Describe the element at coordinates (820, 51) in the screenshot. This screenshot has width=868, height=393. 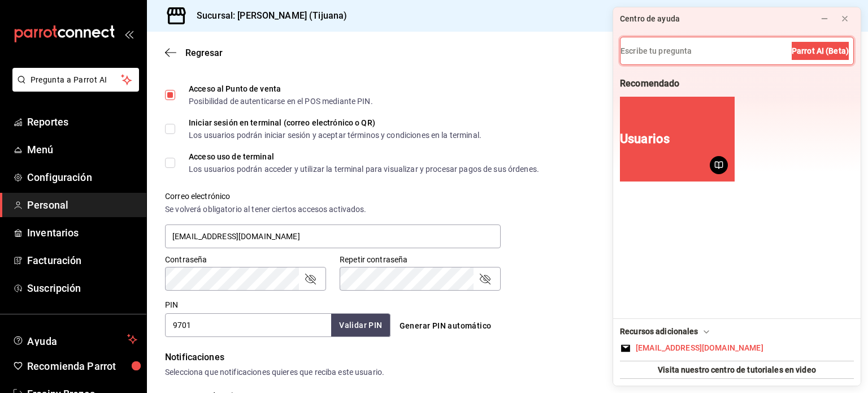
I see `button: Parrot AI (Beta)` at that location.